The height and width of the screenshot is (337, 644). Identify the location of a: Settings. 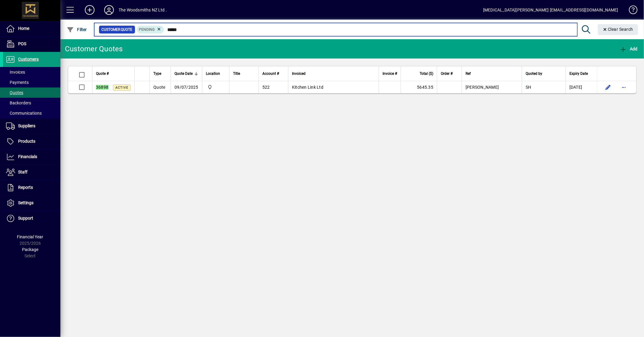
(32, 203).